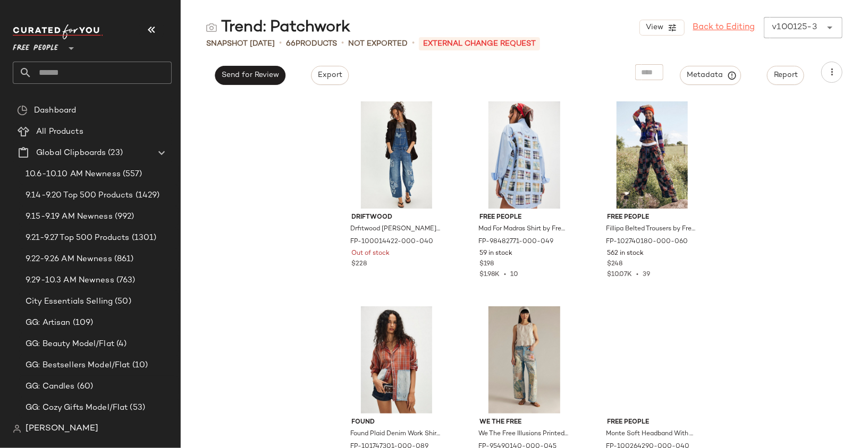  Describe the element at coordinates (78, 238) in the screenshot. I see `span: 9.21-9.27 Top 500 Products` at that location.